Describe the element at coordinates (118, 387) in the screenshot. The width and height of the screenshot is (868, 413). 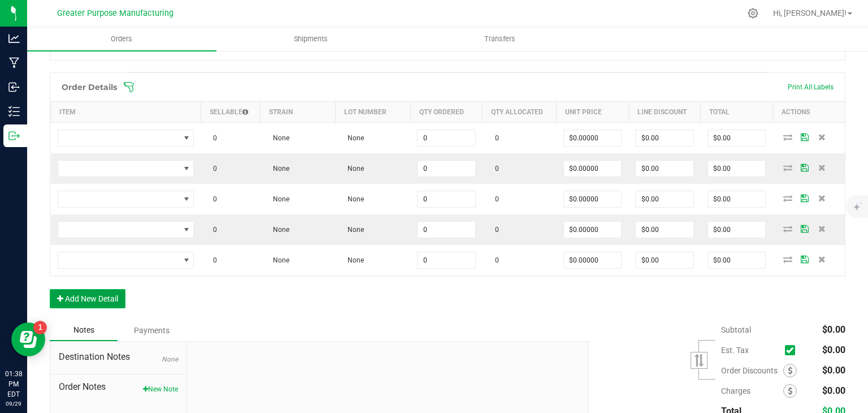
I see `span: Order Notes` at that location.